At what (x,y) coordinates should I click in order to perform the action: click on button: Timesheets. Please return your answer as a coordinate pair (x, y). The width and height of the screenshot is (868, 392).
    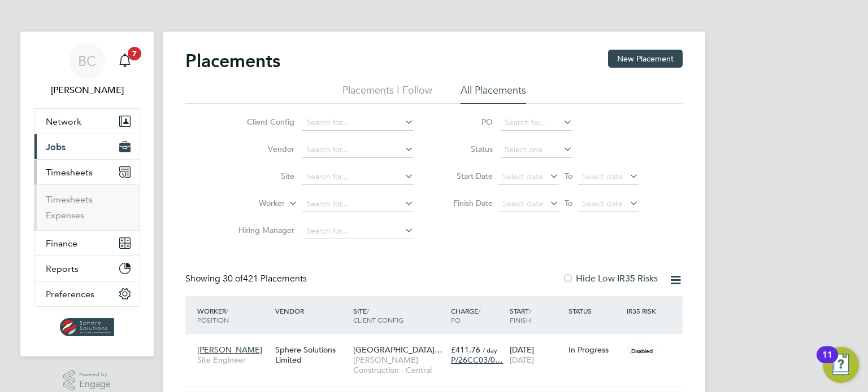
    Looking at the image, I should click on (87, 172).